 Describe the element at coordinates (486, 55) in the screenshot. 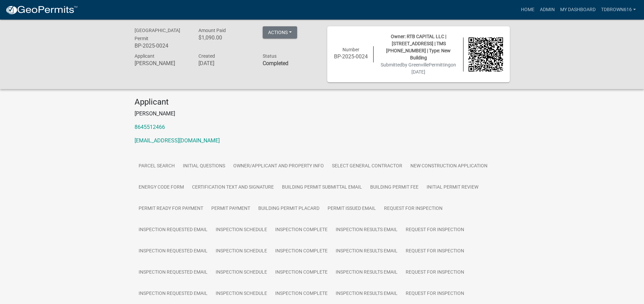

I see `img: QR code` at that location.